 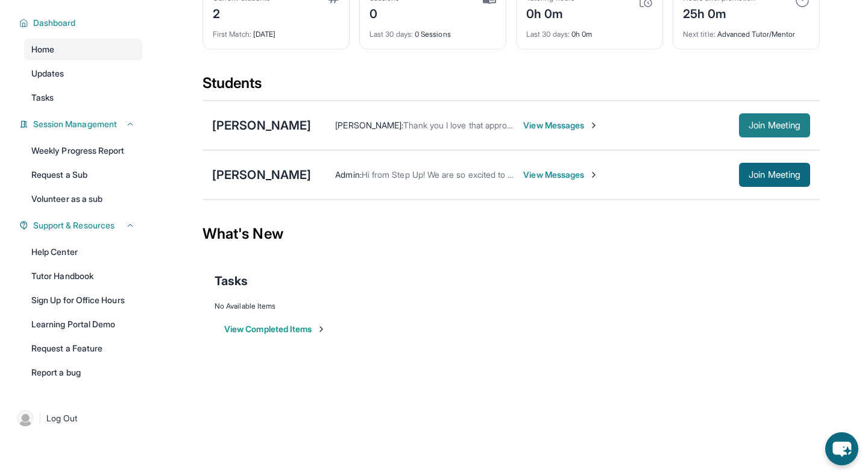 I want to click on span: Home, so click(x=43, y=49).